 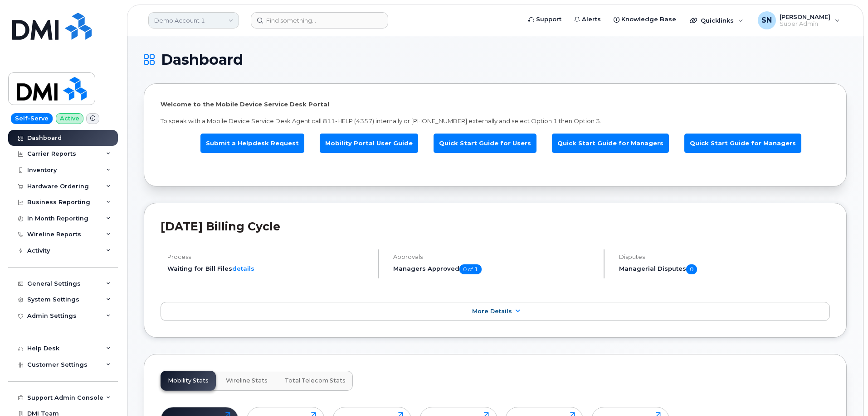 What do you see at coordinates (247, 381) in the screenshot?
I see `span: Wireline Stats` at bounding box center [247, 381].